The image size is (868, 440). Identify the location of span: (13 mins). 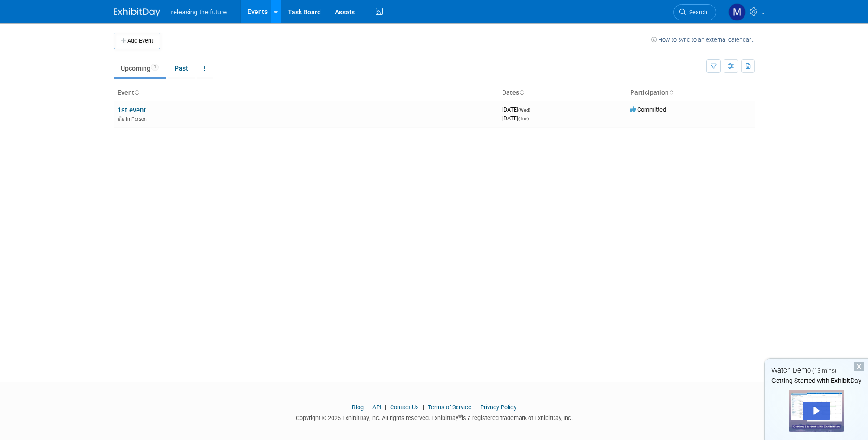
(825, 371).